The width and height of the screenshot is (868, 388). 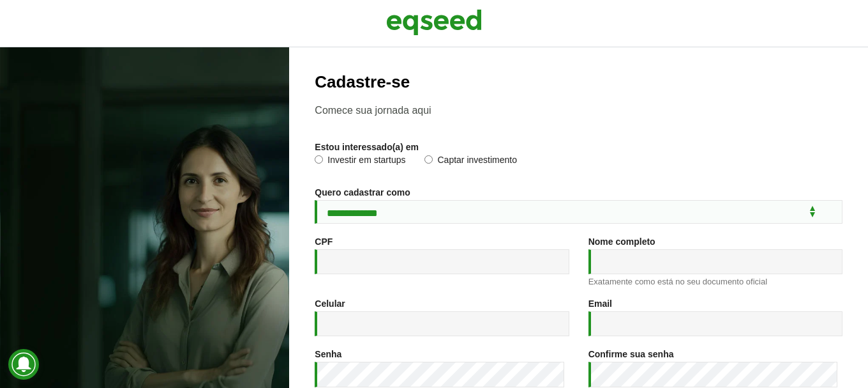 What do you see at coordinates (428, 159) in the screenshot?
I see `input: Captar investimento` at bounding box center [428, 159].